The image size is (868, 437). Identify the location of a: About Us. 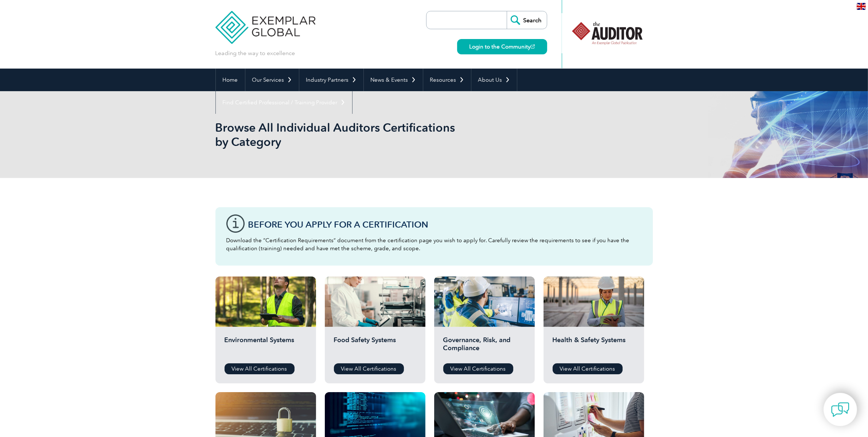
(494, 80).